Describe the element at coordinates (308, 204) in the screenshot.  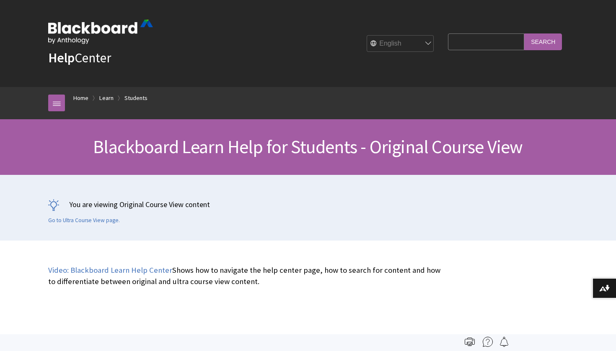
I see `p: You are viewing Original Course View content` at that location.